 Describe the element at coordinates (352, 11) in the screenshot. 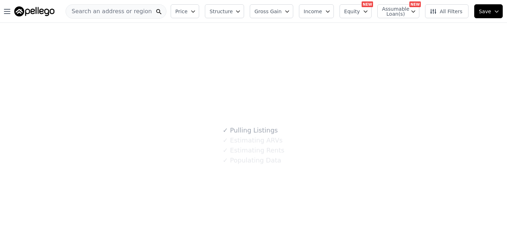

I see `span: Equity` at that location.